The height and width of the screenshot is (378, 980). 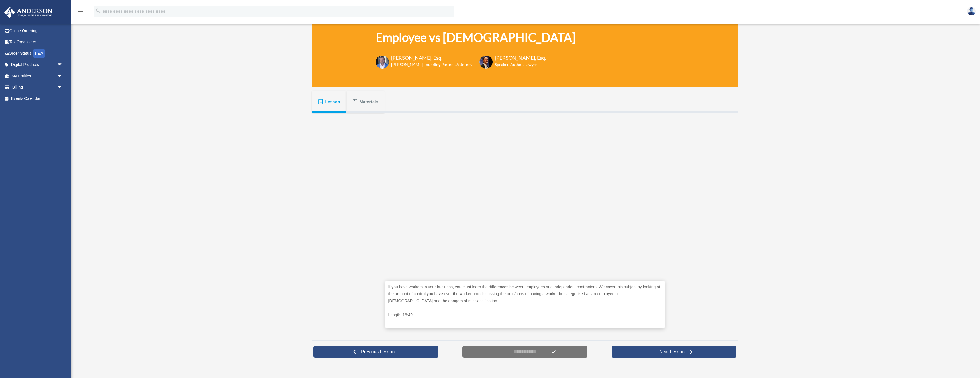 What do you see at coordinates (28, 12) in the screenshot?
I see `img: Anderson Advisors Platinum Portal` at bounding box center [28, 12].